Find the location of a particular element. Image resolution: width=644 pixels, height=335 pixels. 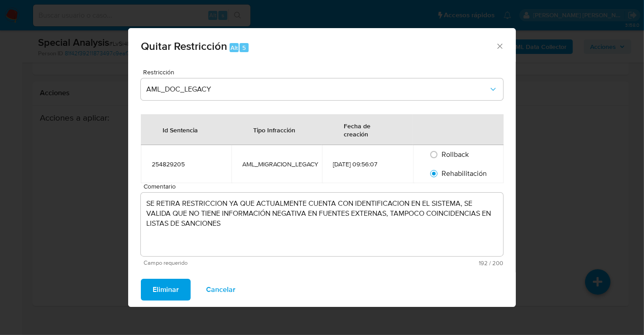

span: Restricción is located at coordinates (324, 72).